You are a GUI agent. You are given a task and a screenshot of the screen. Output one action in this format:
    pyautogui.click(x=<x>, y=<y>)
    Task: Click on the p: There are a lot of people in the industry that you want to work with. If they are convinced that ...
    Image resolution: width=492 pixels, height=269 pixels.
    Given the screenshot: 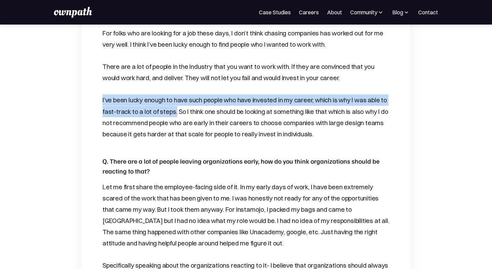 What is the action you would take?
    pyautogui.click(x=246, y=72)
    